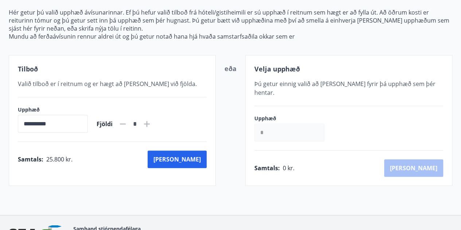 The image size is (461, 230). What do you see at coordinates (288, 168) in the screenshot?
I see `span: 0 kr.` at bounding box center [288, 168].